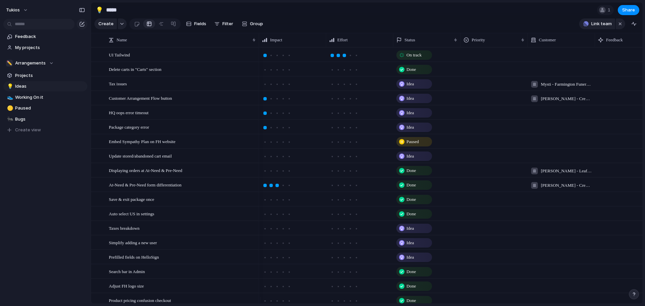 The height and width of the screenshot is (306, 645). Describe the element at coordinates (45, 119) in the screenshot. I see `div: 🐜Bugs` at that location.